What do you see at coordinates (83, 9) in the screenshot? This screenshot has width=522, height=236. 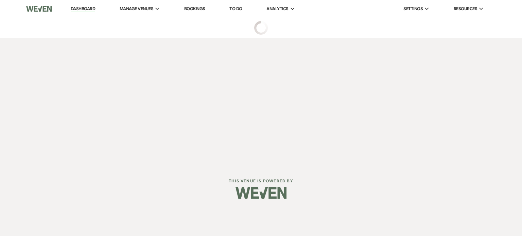 I see `a: Dashboard` at bounding box center [83, 9].